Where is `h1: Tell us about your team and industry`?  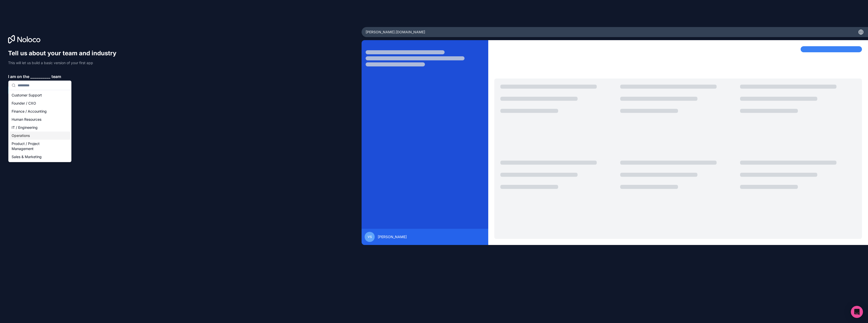
h1: Tell us about your team and industry is located at coordinates (64, 53).